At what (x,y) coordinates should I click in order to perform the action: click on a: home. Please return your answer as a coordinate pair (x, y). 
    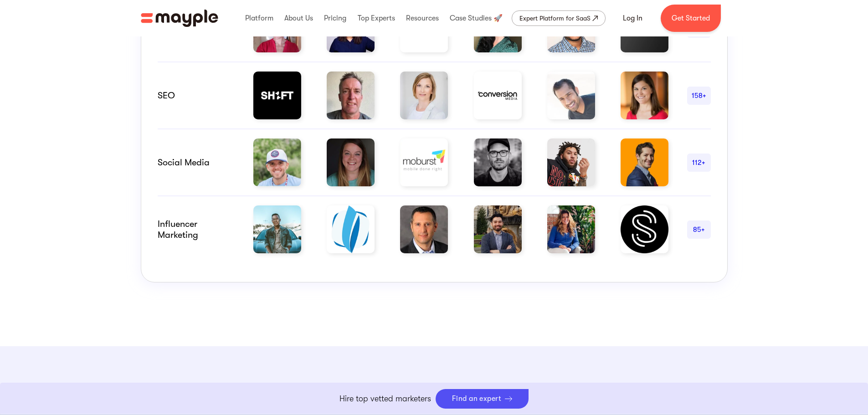
    Looking at the image, I should click on (180, 18).